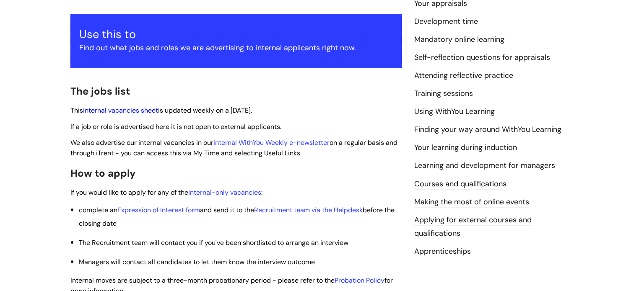  Describe the element at coordinates (359, 280) in the screenshot. I see `a: Probation Policy` at that location.